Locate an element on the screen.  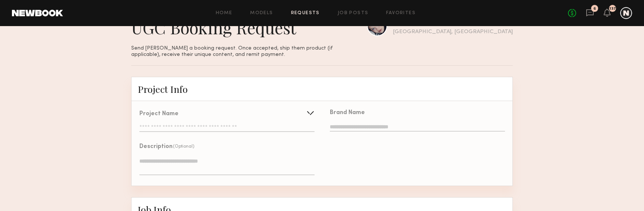
a: Models is located at coordinates (261, 13).